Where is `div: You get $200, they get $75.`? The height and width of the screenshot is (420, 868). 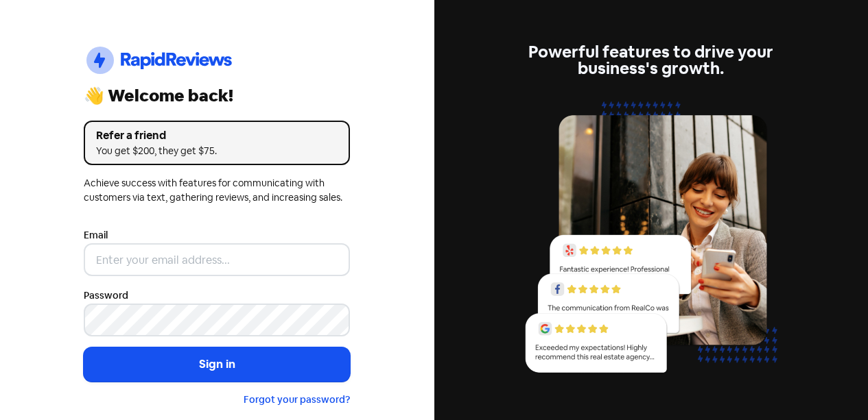 div: You get $200, they get $75. is located at coordinates (217, 151).